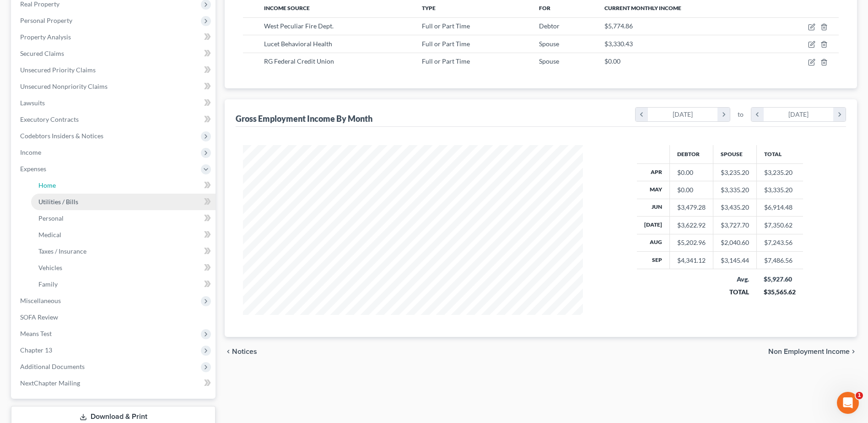 The width and height of the screenshot is (868, 423). I want to click on span: Lawsuits, so click(33, 102).